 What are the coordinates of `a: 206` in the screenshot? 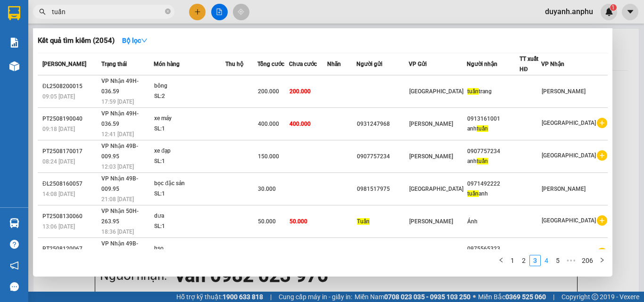 It's located at (587, 260).